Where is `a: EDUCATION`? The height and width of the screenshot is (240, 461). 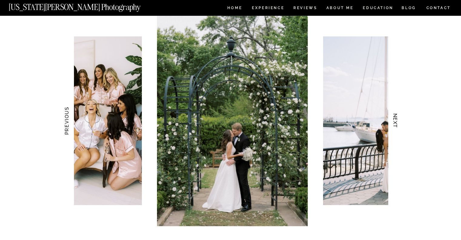
a: EDUCATION is located at coordinates (378, 8).